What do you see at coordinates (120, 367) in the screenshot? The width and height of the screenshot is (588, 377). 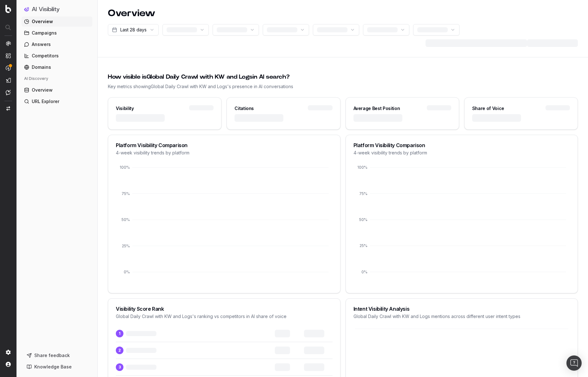 I see `span: 3` at bounding box center [120, 367].